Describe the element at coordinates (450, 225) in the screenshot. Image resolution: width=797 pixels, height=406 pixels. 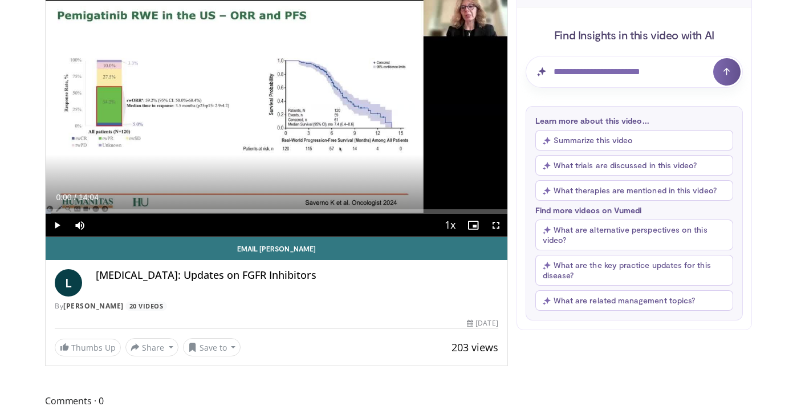
I see `button: Playback Rate` at that location.